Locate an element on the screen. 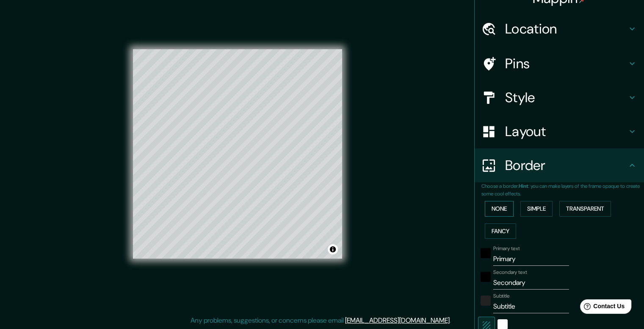 The height and width of the screenshot is (329, 644). div: Location is located at coordinates (559, 29).